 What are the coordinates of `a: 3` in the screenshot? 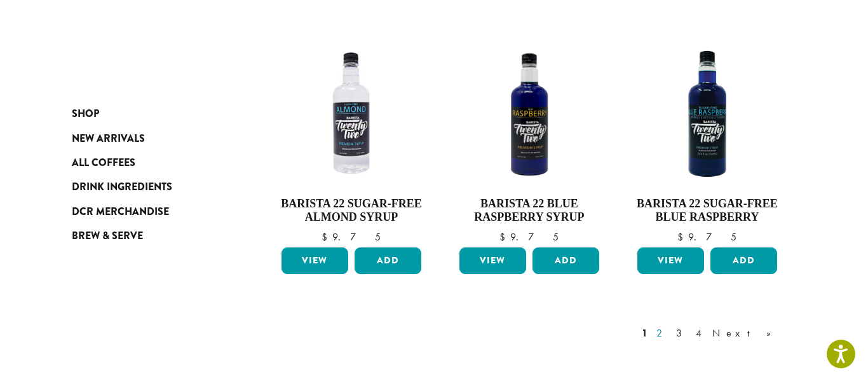 It's located at (681, 333).